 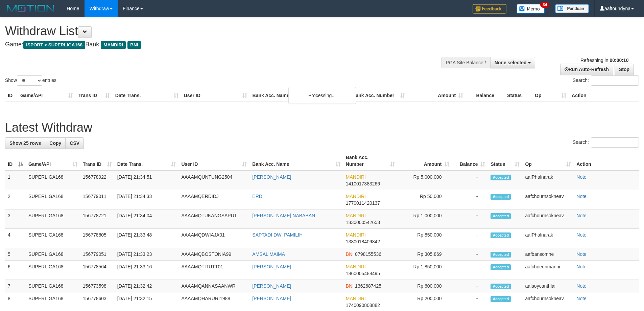 I want to click on th: Action, so click(x=604, y=96).